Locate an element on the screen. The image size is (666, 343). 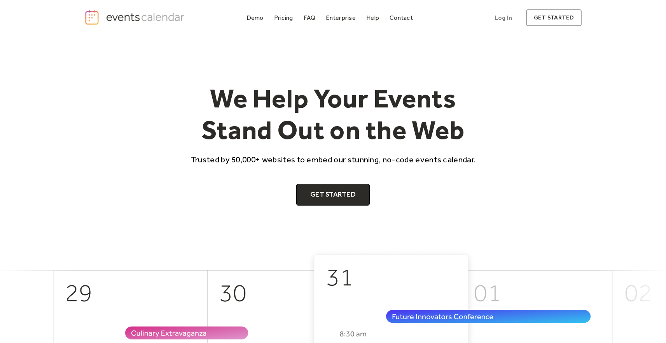
a: Get Started is located at coordinates (333, 194).